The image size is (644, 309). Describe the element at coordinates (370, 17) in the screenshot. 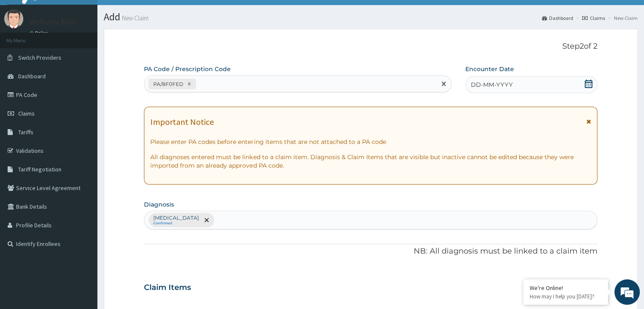

I see `h1: Add` at that location.